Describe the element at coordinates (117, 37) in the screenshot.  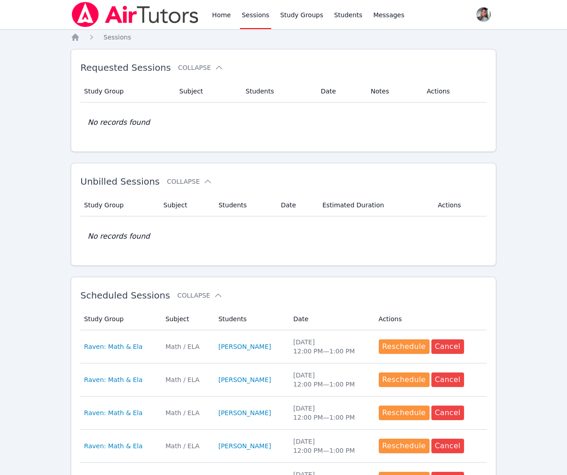
I see `span: Sessions` at that location.